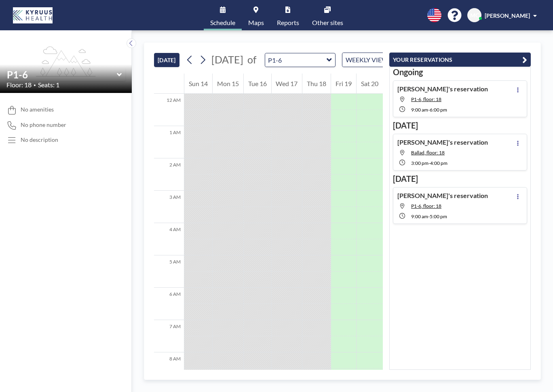  I want to click on img: organization-logo, so click(33, 15).